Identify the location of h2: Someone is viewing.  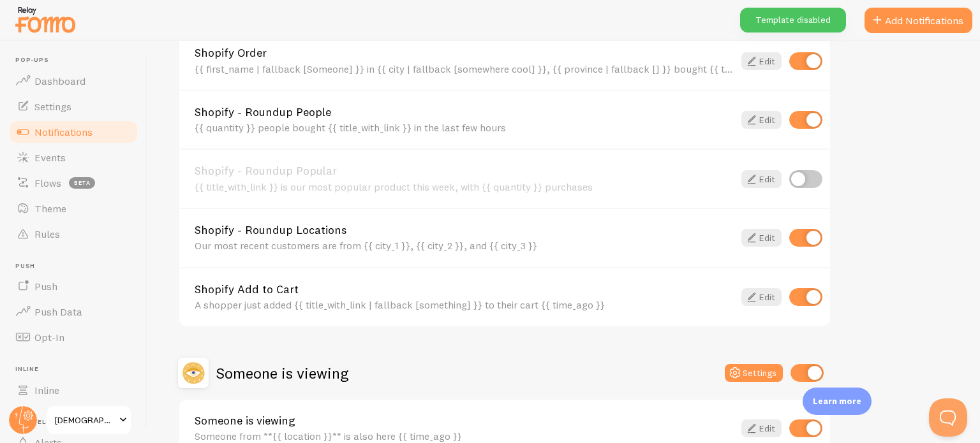
(282, 373).